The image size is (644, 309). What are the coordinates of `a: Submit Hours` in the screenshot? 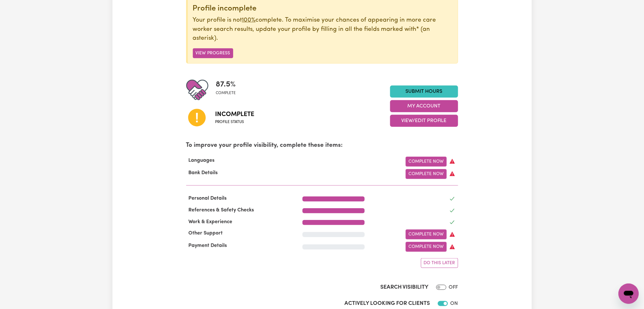 It's located at (424, 92).